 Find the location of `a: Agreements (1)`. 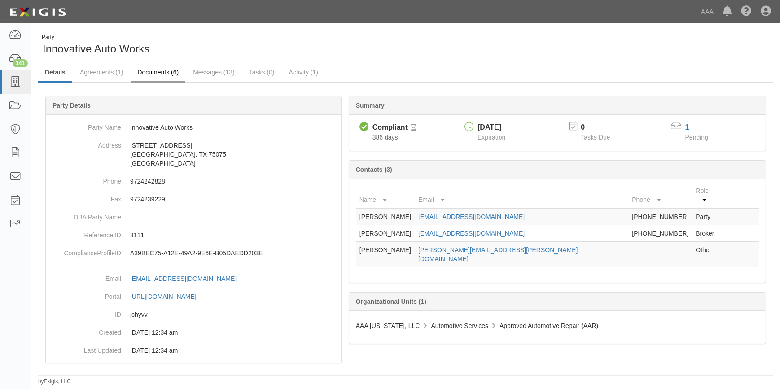

a: Agreements (1) is located at coordinates (101, 72).